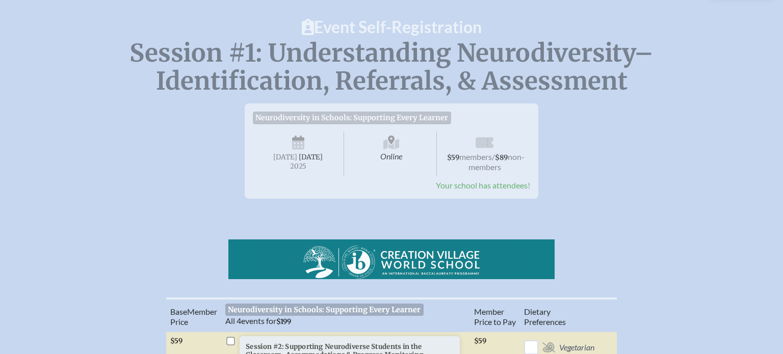 The height and width of the screenshot is (354, 783). I want to click on span: Base, so click(178, 312).